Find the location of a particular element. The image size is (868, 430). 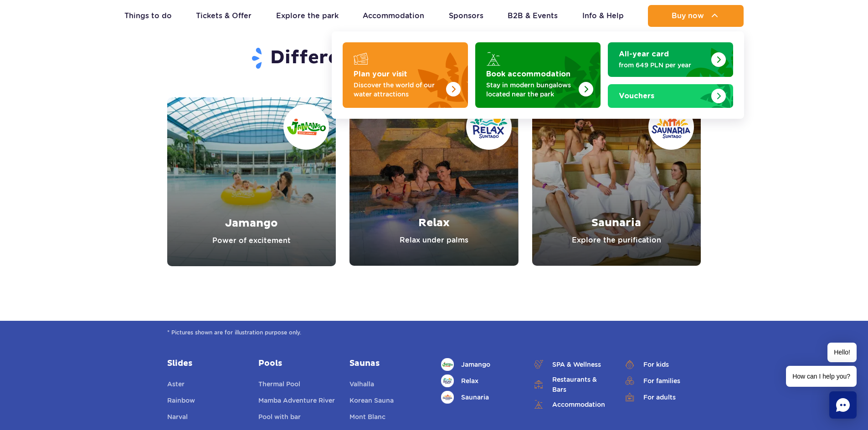

strong: All-year card is located at coordinates (644, 54).